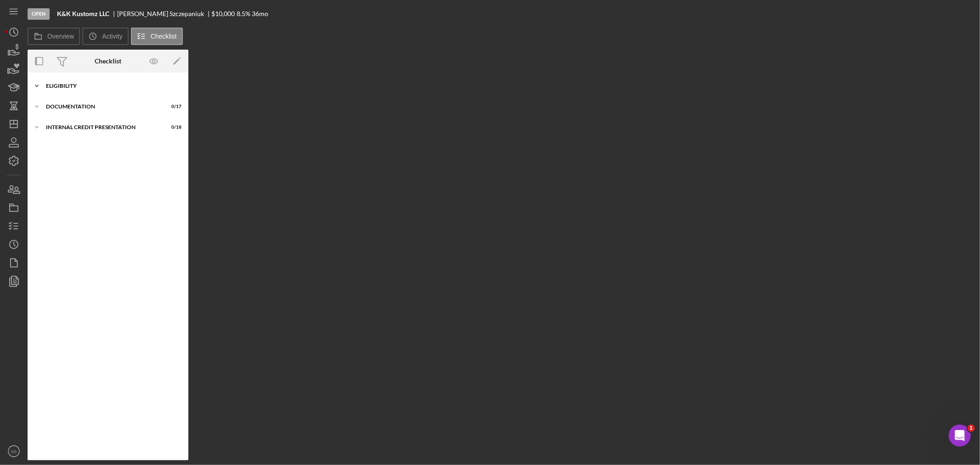  I want to click on label: Activity, so click(112, 36).